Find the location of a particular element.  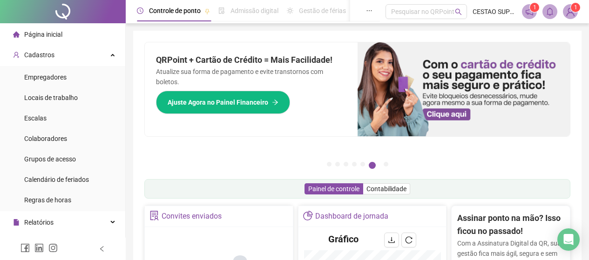

span: Colaboradores is located at coordinates (46, 139).